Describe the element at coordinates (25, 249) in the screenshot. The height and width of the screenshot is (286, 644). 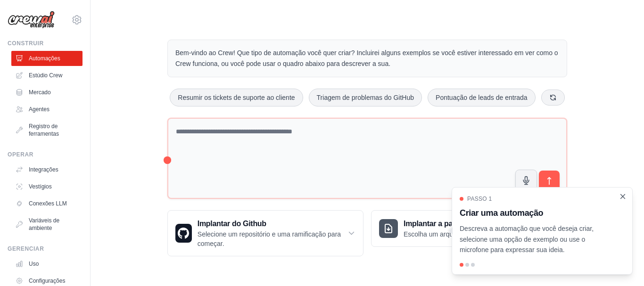
I see `font: Gerenciar` at that location.